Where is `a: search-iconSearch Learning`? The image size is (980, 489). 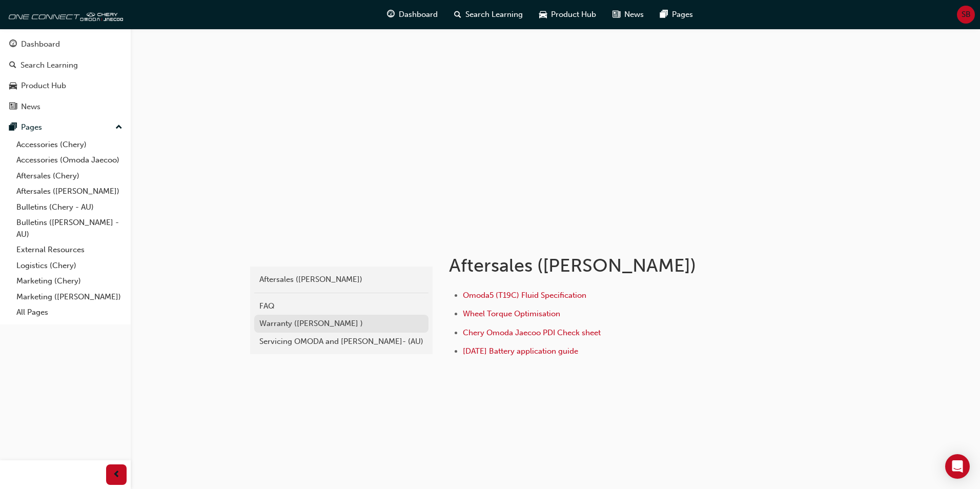
a: search-iconSearch Learning is located at coordinates (488, 14).